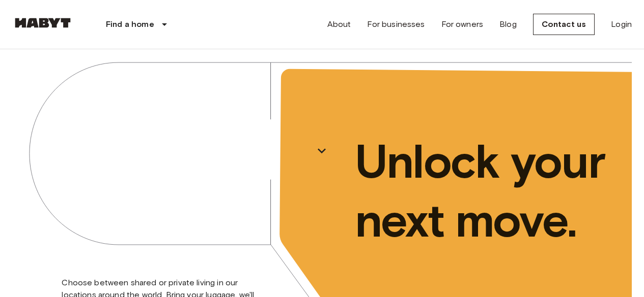 The width and height of the screenshot is (644, 297). What do you see at coordinates (462, 24) in the screenshot?
I see `font: For owners` at bounding box center [462, 24].